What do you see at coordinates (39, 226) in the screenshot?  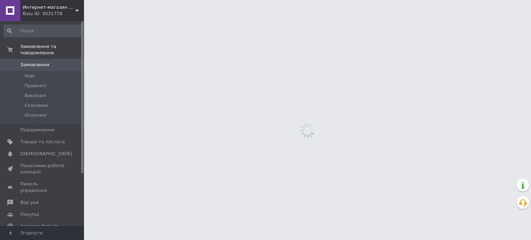 I see `span: Каталог ProSale` at bounding box center [39, 226].